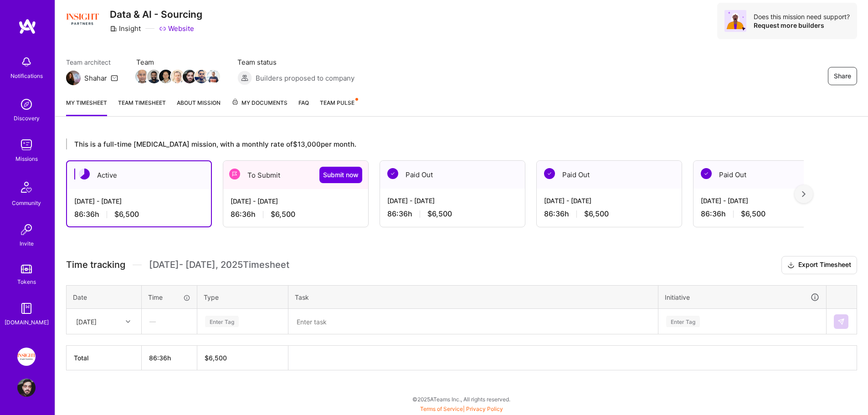 The image size is (868, 415). What do you see at coordinates (28, 26) in the screenshot?
I see `img: logo` at bounding box center [28, 26].